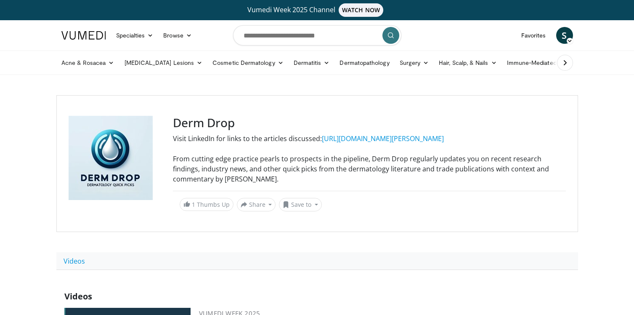 Image resolution: width=634 pixels, height=315 pixels. Describe the element at coordinates (536, 63) in the screenshot. I see `a: Immune-Mediated` at that location.